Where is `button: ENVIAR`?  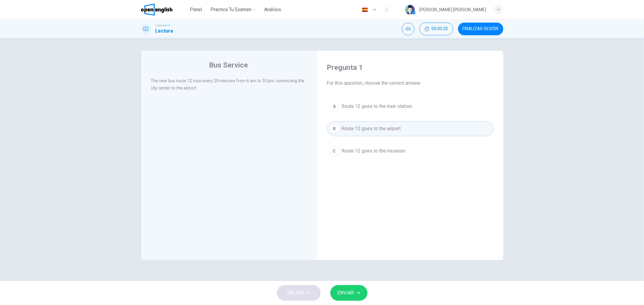 button: ENVIAR is located at coordinates (349, 293).